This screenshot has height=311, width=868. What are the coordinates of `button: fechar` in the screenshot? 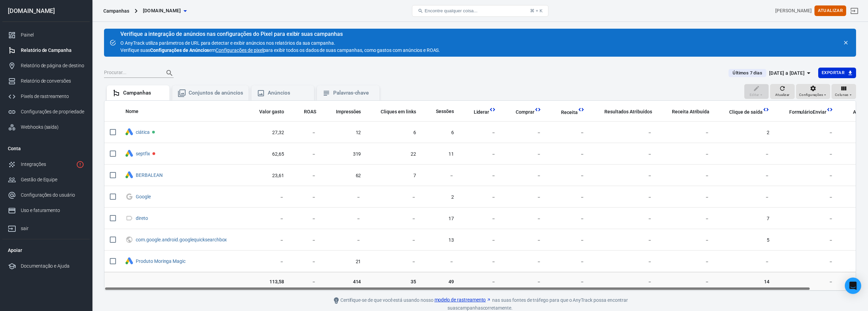 It's located at (846, 43).